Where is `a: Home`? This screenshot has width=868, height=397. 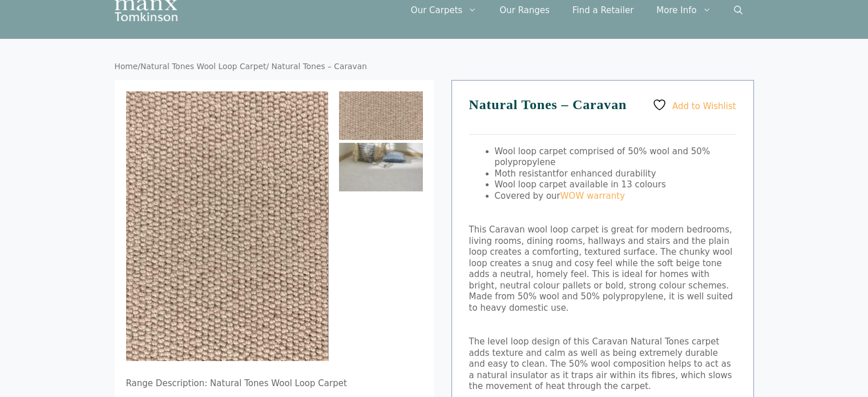 a: Home is located at coordinates (126, 66).